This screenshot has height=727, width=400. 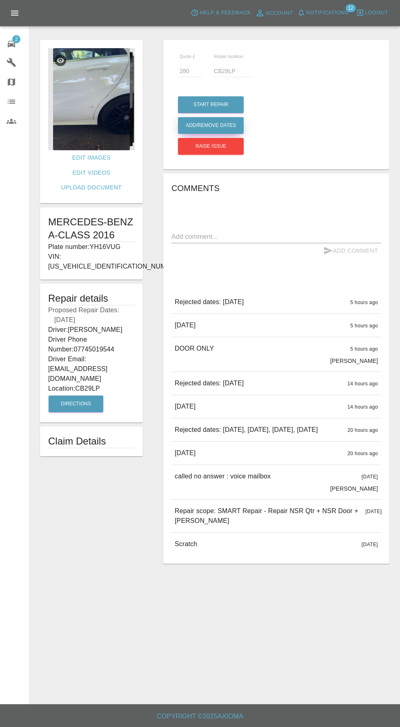 What do you see at coordinates (91, 315) in the screenshot?
I see `p: Proposed Repair Dates:` at bounding box center [91, 315].